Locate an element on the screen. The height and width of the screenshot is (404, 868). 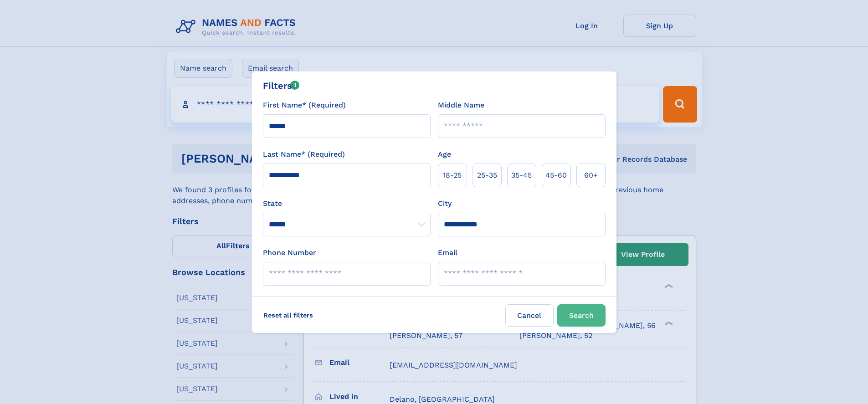
label: Phone Number is located at coordinates (289, 253).